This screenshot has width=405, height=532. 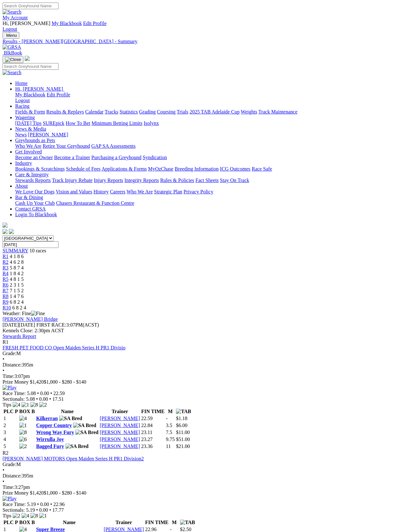 What do you see at coordinates (47, 418) in the screenshot?
I see `a: Kilkerran` at bounding box center [47, 418].